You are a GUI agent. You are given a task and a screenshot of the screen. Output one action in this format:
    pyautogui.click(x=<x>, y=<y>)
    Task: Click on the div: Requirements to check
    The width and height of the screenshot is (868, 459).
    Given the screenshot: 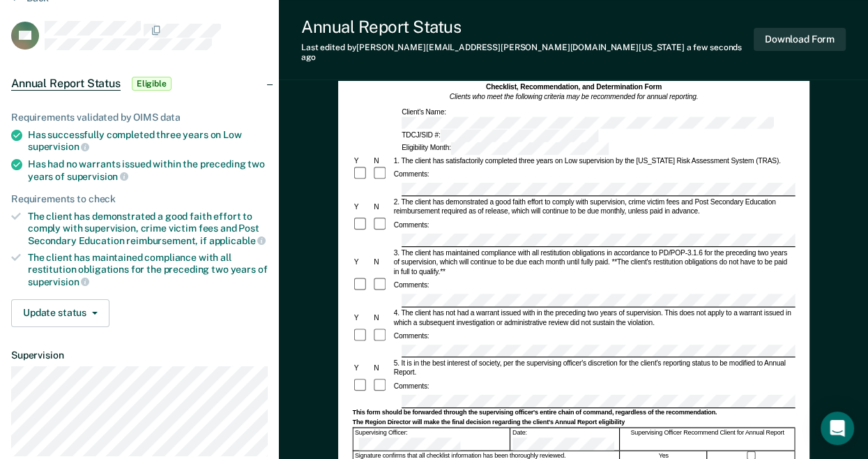 What is the action you would take?
    pyautogui.click(x=139, y=199)
    